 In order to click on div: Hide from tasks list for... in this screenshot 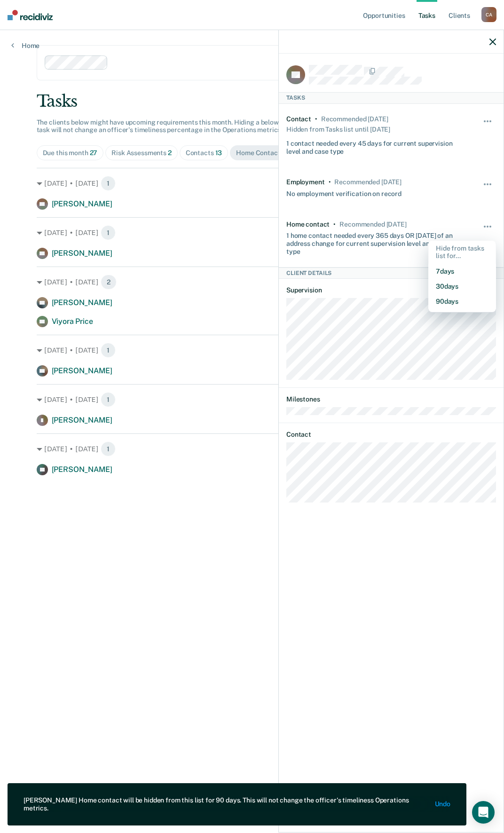, I will do `click(462, 253)`.